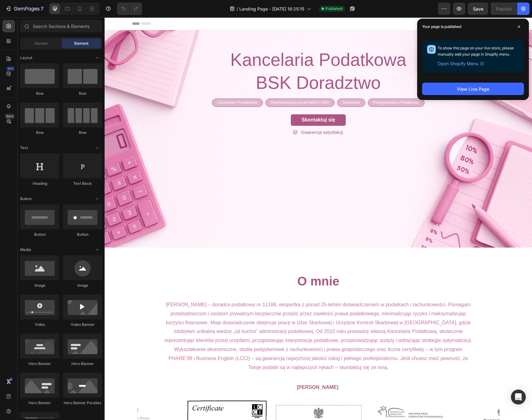 This screenshot has width=532, height=420. I want to click on button: Save, so click(478, 9).